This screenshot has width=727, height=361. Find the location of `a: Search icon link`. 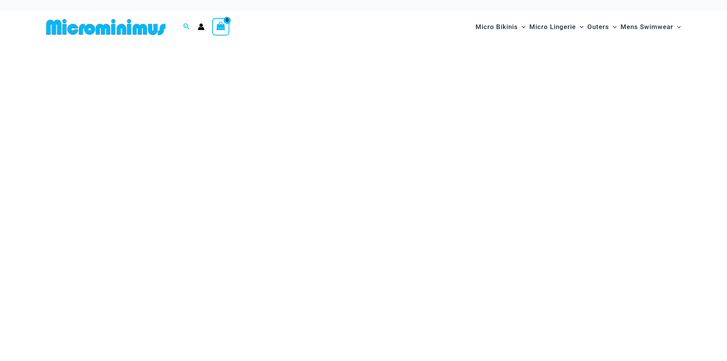

a: Search icon link is located at coordinates (187, 27).